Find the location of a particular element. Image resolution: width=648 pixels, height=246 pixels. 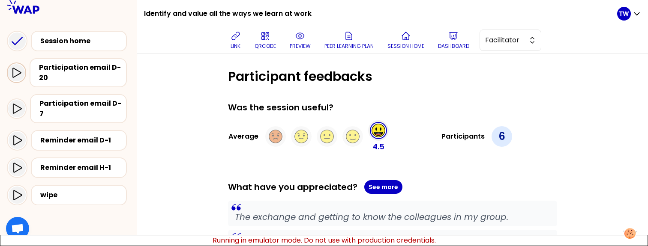

a: Ouvrir le chat is located at coordinates (18, 229).